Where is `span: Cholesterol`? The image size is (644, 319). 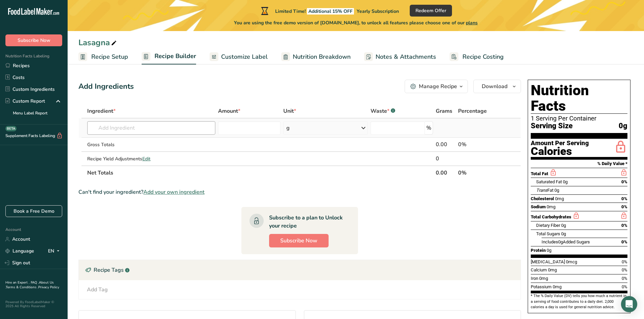
span: Cholesterol is located at coordinates (543, 198).